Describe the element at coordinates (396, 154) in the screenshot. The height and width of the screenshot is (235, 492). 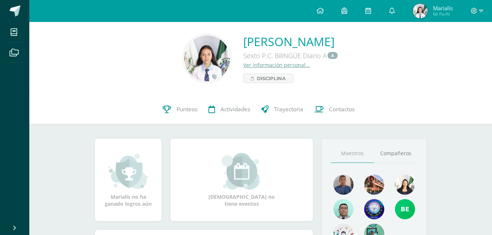
I see `a: Compañeros` at that location.